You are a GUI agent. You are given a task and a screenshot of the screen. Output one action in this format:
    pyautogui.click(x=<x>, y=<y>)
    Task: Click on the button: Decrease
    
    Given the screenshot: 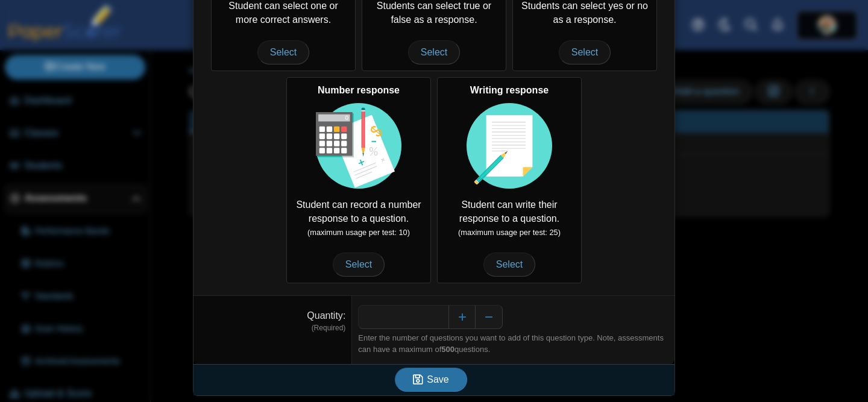 What is the action you would take?
    pyautogui.click(x=489, y=317)
    